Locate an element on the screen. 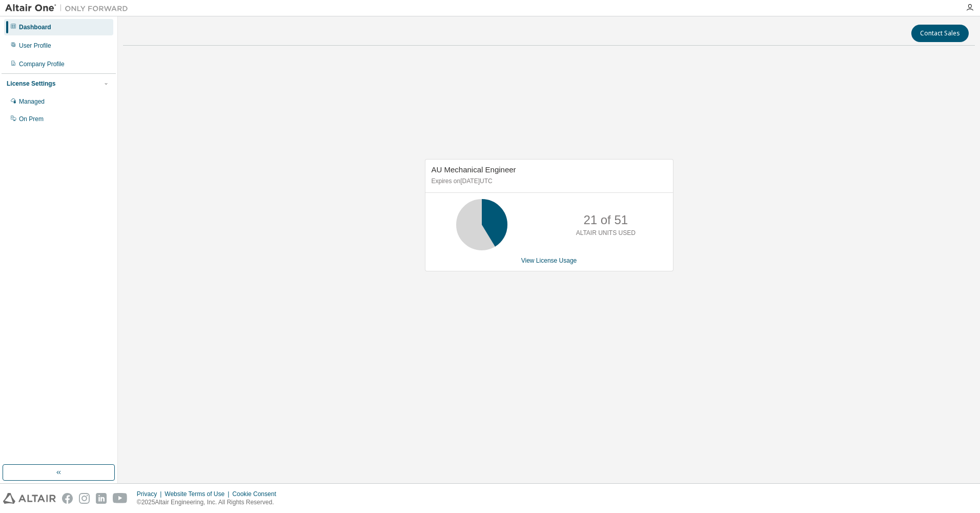 The height and width of the screenshot is (513, 980). button: Contact Sales is located at coordinates (940, 33).